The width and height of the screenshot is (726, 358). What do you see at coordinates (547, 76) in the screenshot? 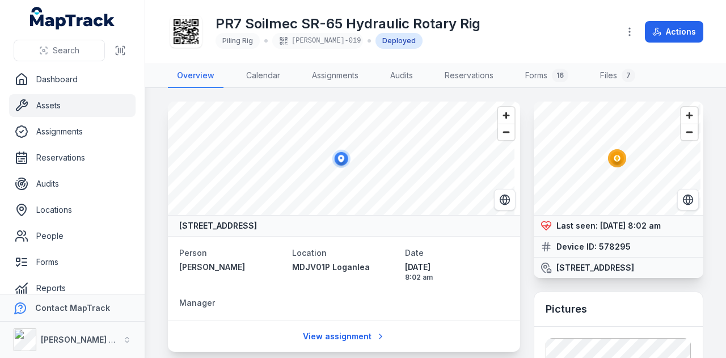
I see `a: Forms16` at bounding box center [547, 76].